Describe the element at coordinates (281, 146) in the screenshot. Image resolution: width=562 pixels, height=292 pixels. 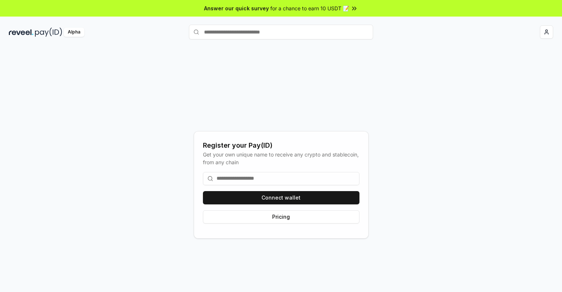
I see `div: Register your Pay(ID)` at that location.